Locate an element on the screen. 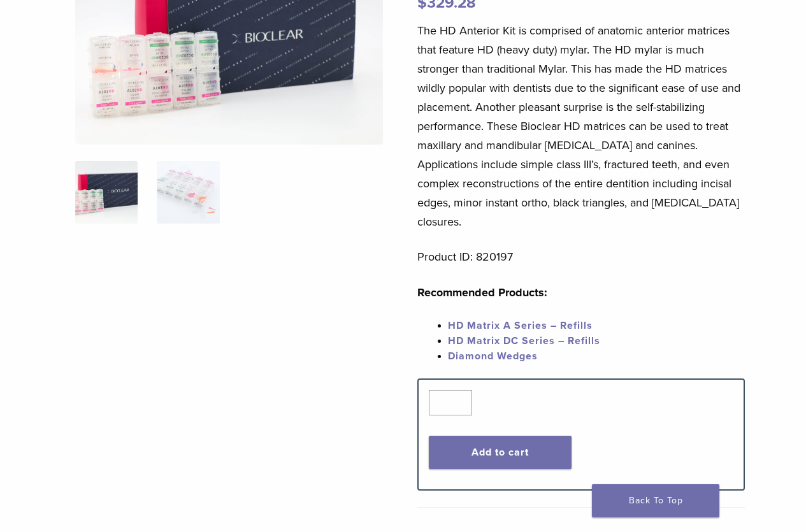 This screenshot has height=532, width=806. a: HD Matrix A Series – Refills is located at coordinates (520, 325).